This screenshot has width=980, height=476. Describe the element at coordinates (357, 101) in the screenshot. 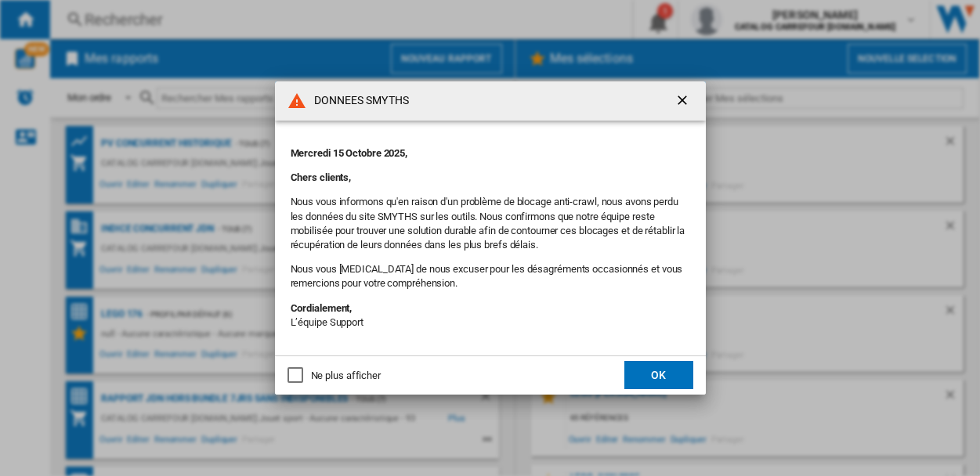

I see `h4: DONNEES SMYTHS` at that location.